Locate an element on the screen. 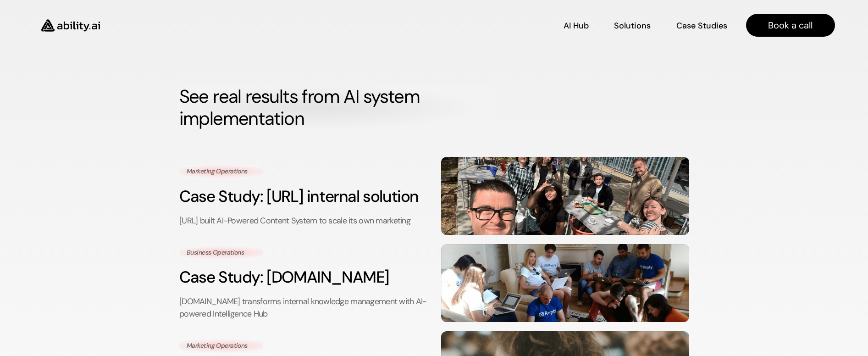 The height and width of the screenshot is (356, 868). a: AI Hub is located at coordinates (576, 25).